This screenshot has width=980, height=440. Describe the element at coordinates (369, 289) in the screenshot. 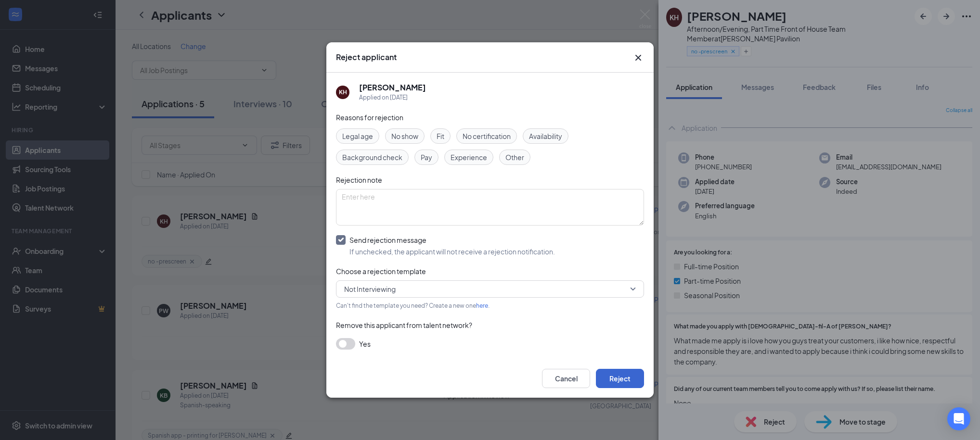

I see `span: Not Interviewing` at that location.